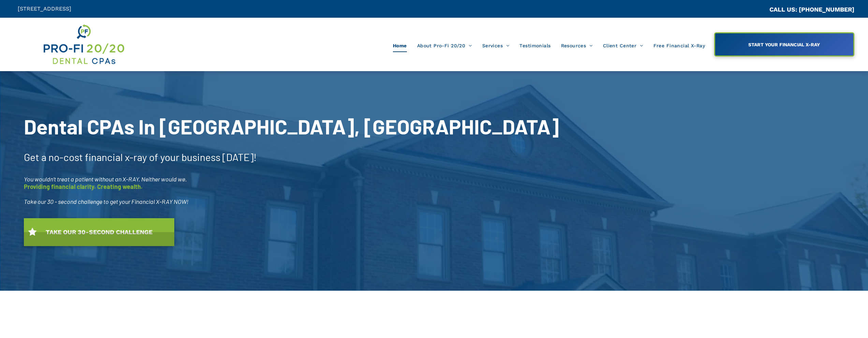  I want to click on span: You wouldn’t treat a patient without an X-RAY. Neither would we., so click(105, 179).